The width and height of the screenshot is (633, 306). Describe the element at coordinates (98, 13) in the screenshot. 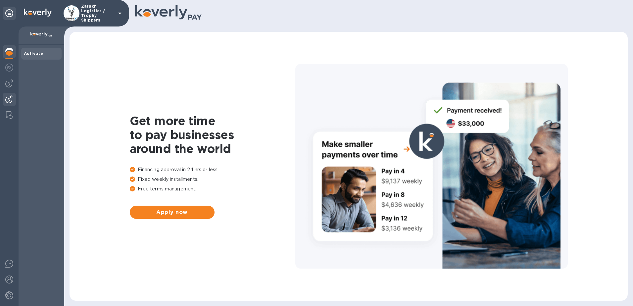

I see `p: Zarach Logistics / Trophy Shippers` at that location.